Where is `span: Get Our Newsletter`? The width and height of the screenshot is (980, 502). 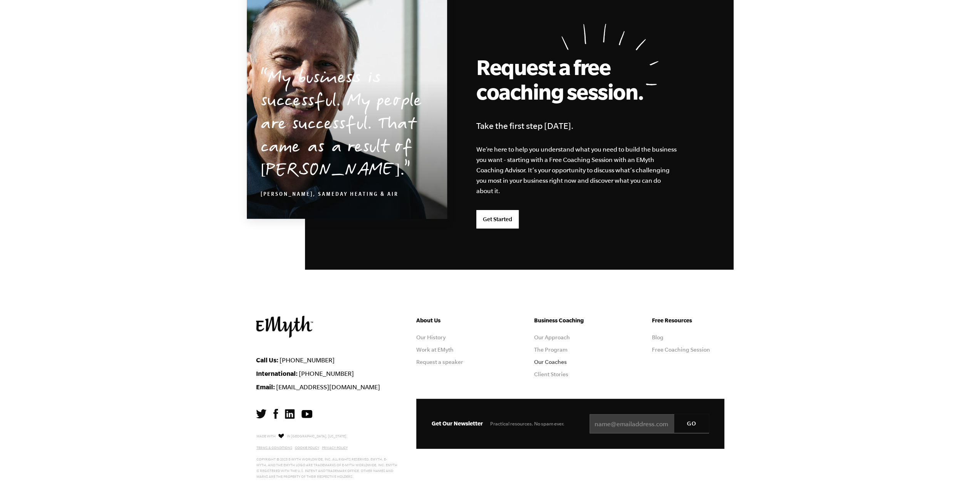 span: Get Our Newsletter is located at coordinates (457, 423).